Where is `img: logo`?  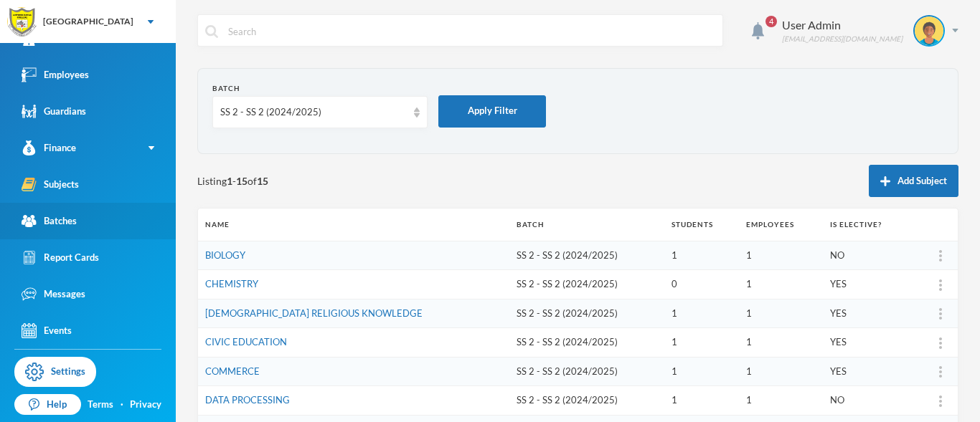 img: logo is located at coordinates (22, 22).